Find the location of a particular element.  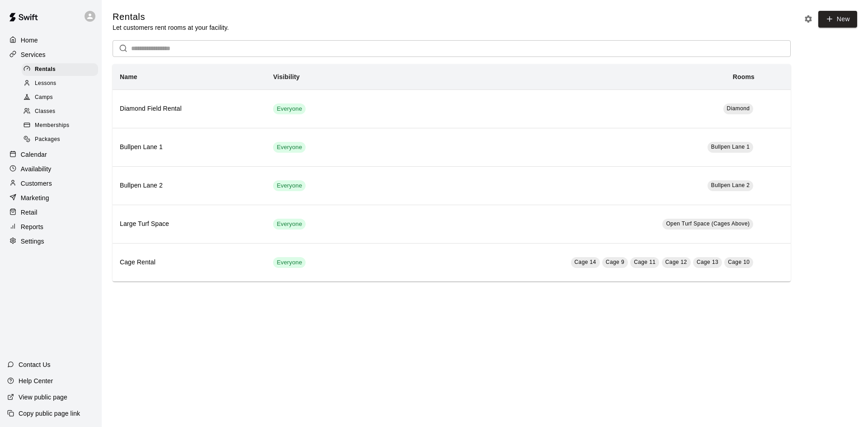

div: Rentals is located at coordinates (60, 69).